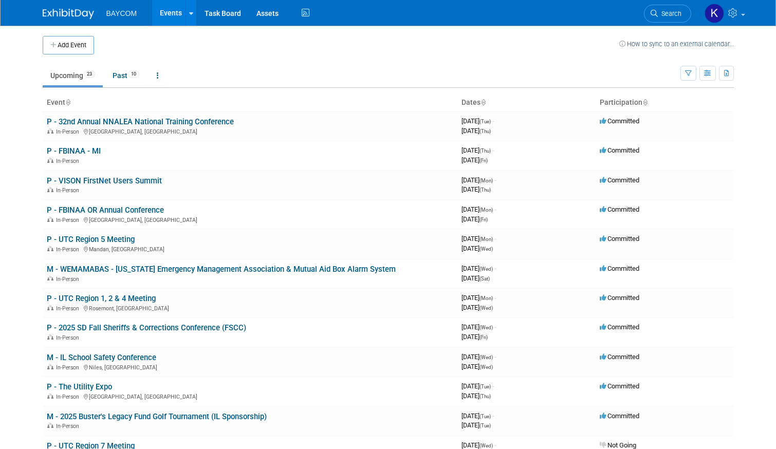  I want to click on span: 10, so click(134, 74).